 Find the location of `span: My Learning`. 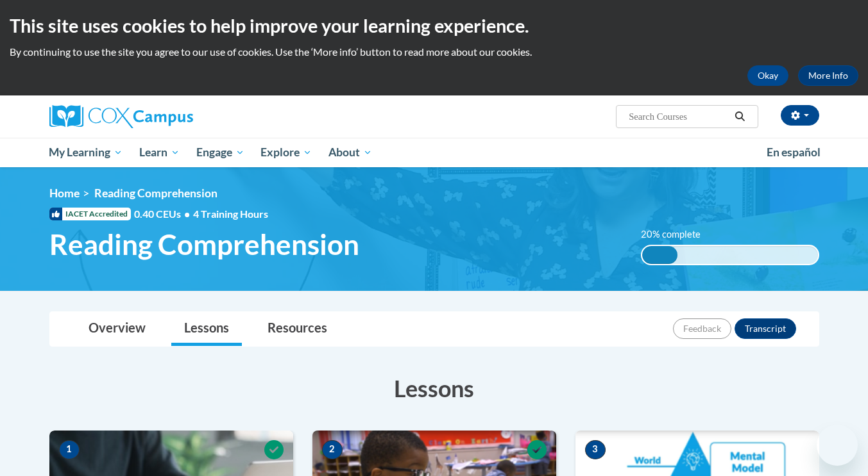

span: My Learning is located at coordinates (85, 153).